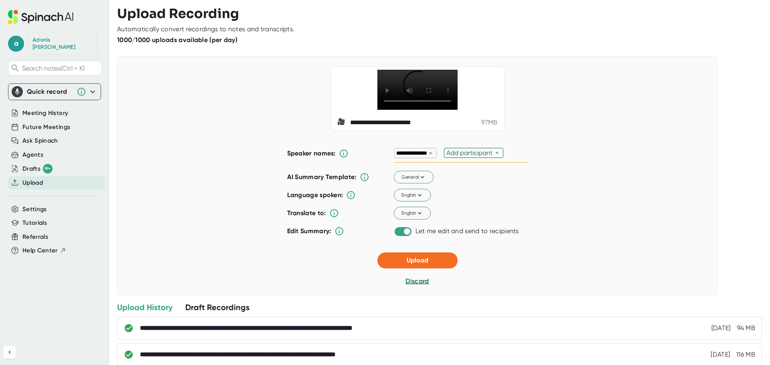  I want to click on div: Draft Recordings, so click(217, 308).